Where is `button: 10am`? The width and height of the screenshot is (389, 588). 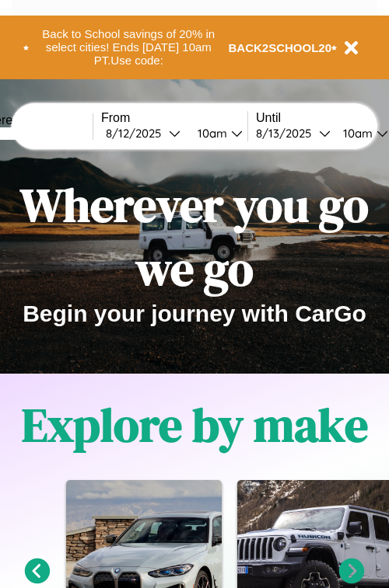 button: 10am is located at coordinates (216, 133).